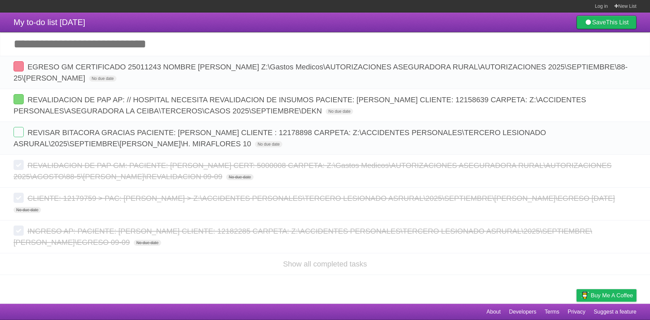 This screenshot has height=320, width=650. What do you see at coordinates (552, 312) in the screenshot?
I see `a: Terms` at bounding box center [552, 312].